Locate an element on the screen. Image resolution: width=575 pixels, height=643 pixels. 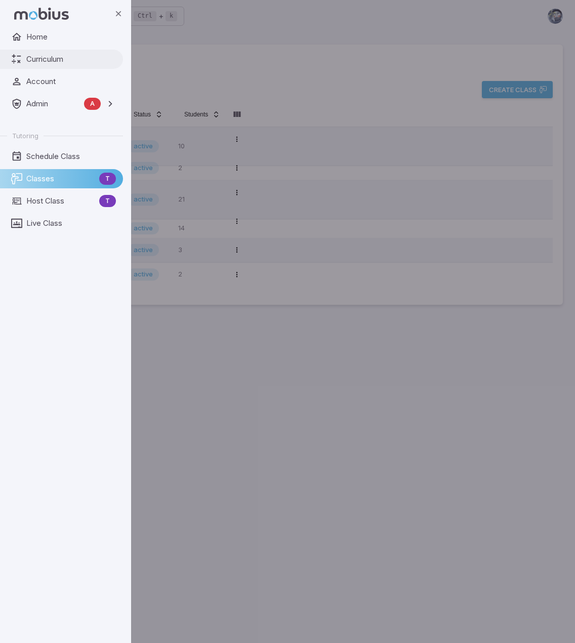
span: Account is located at coordinates (71, 82).